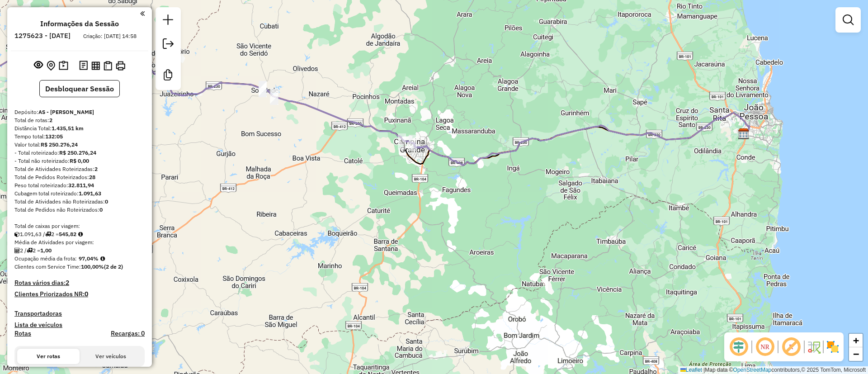  I want to click on h4: Recargas: 0, so click(128, 334).